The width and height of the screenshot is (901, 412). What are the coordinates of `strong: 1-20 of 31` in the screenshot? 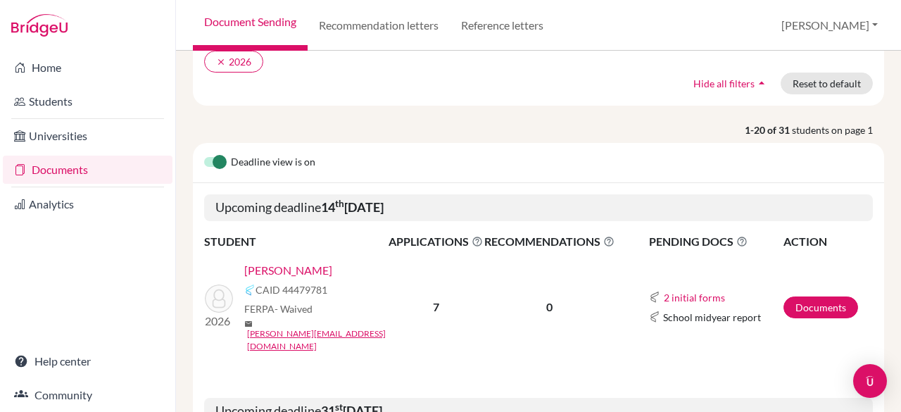 It's located at (768, 130).